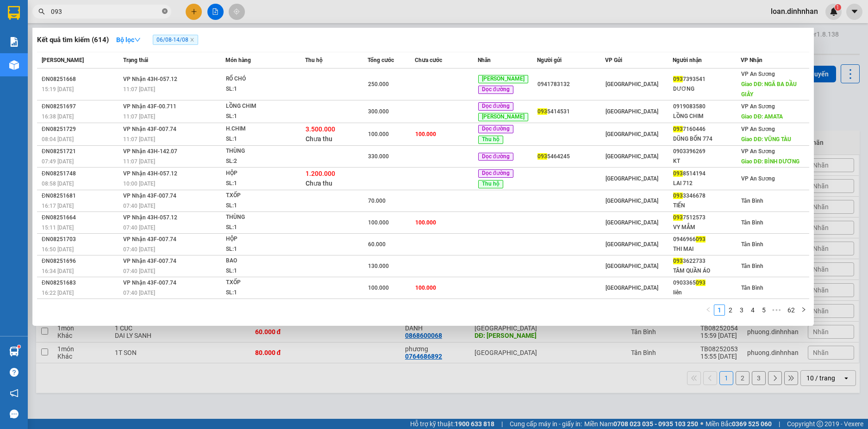 Image resolution: width=868 pixels, height=429 pixels. What do you see at coordinates (707, 293) in the screenshot?
I see `div: liên` at bounding box center [707, 293].